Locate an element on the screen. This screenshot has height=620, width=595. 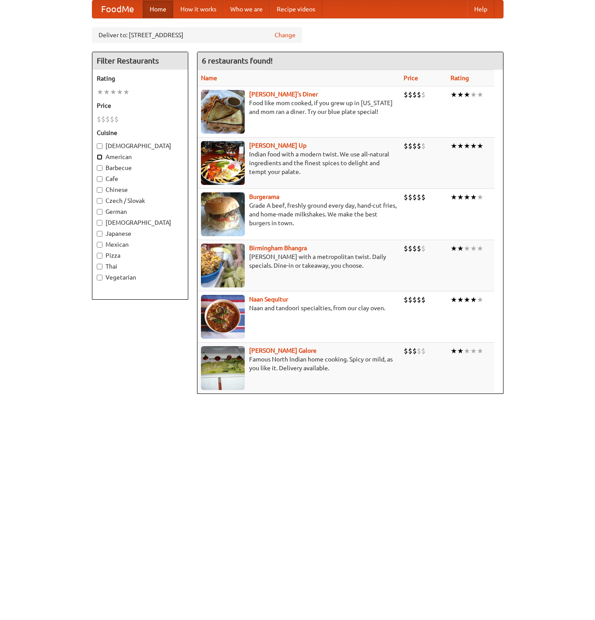
img: burgerama.jpg is located at coordinates (223, 214).